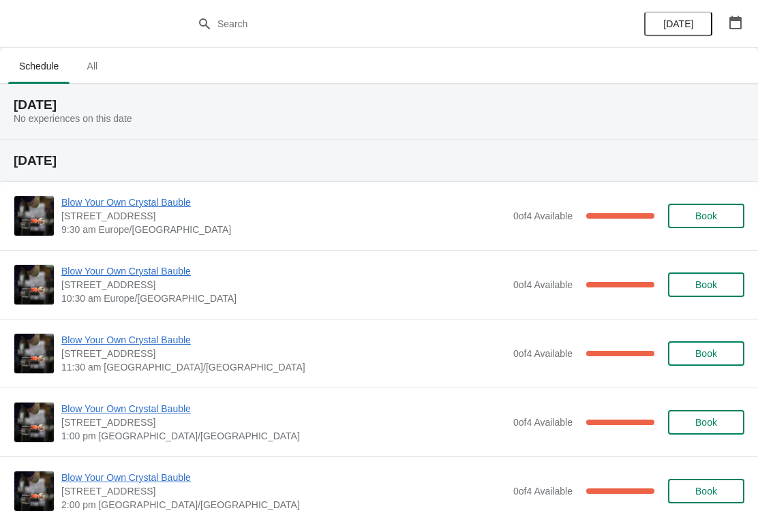 This screenshot has height=517, width=758. I want to click on img: Blow Your Own Crystal Bauble | Cumbria Crystal, Canal Street, Ulverston LA12 7LB, UK | 1:00 pm Eu..., so click(34, 423).